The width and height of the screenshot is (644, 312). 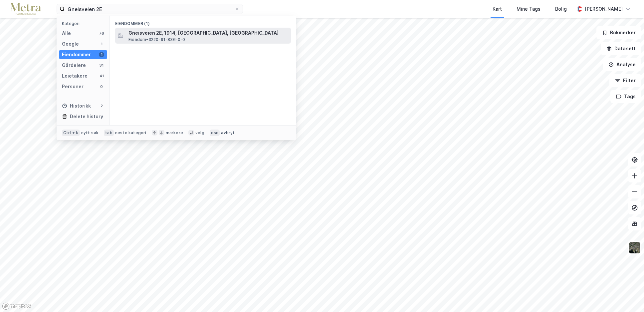 What do you see at coordinates (102, 76) in the screenshot?
I see `div: 41` at bounding box center [102, 76].